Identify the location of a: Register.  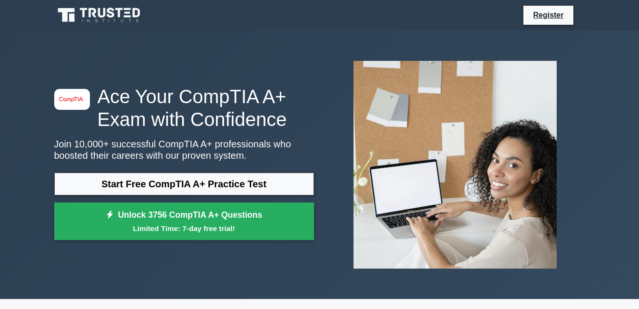
(548, 15).